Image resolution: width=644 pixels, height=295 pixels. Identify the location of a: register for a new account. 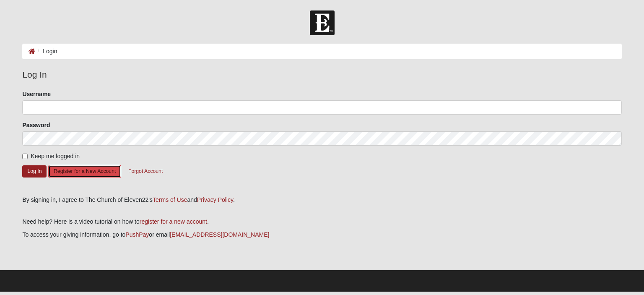
(173, 221).